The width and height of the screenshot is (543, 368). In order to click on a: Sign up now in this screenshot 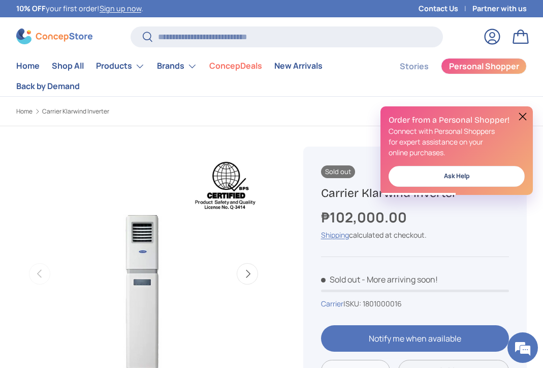, I will do `click(120, 8)`.